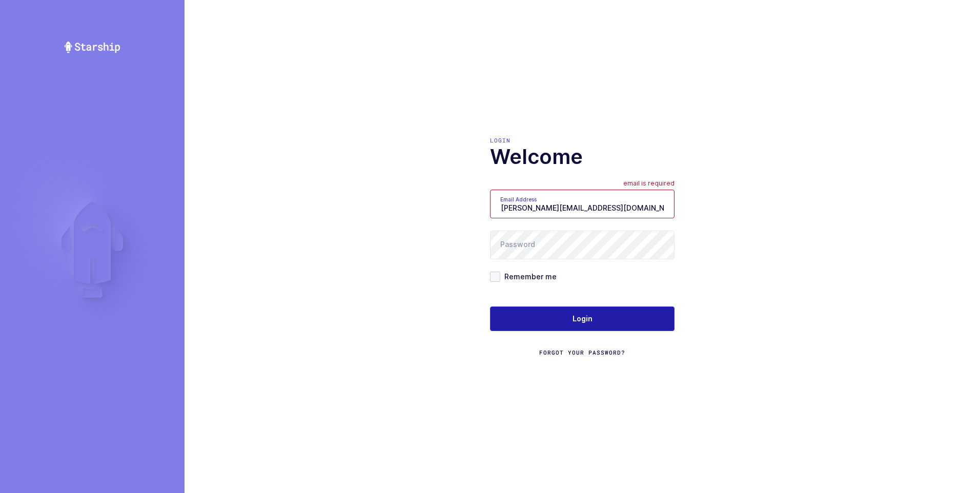 The width and height of the screenshot is (980, 493). What do you see at coordinates (582, 353) in the screenshot?
I see `a: Forgot Your Password?` at bounding box center [582, 353].